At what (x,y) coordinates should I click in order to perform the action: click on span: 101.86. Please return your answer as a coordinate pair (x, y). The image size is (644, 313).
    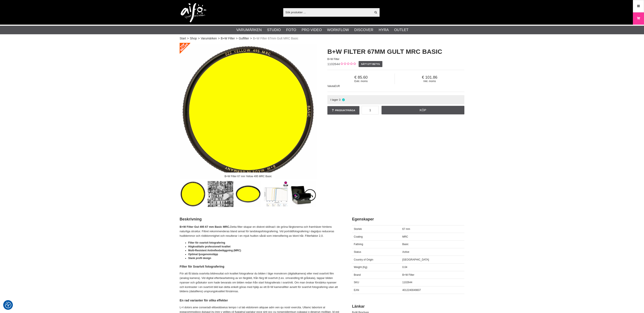
    Looking at the image, I should click on (430, 77).